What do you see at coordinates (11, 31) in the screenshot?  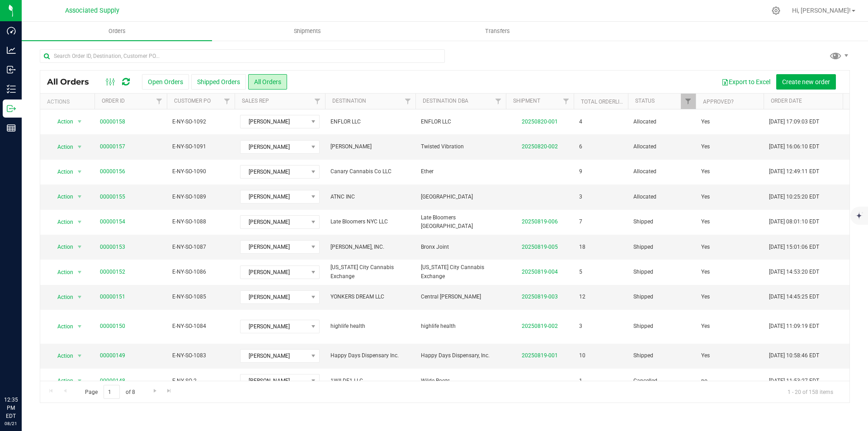 I see `inline-svg: Dashboard` at bounding box center [11, 31].